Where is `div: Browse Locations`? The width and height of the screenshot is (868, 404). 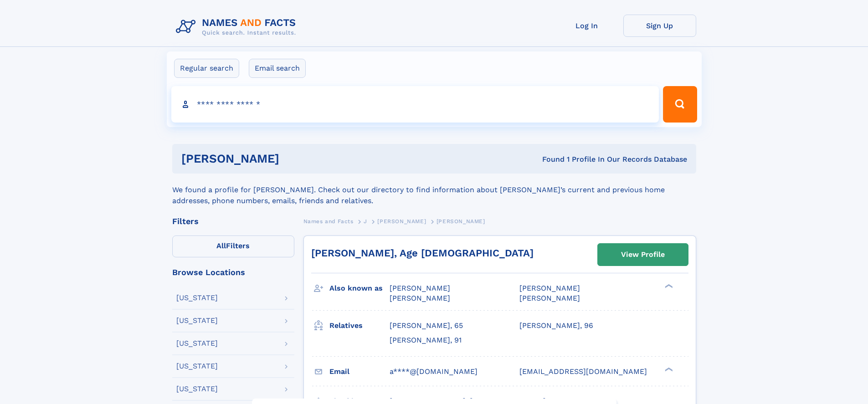 div: Browse Locations is located at coordinates (234, 272).